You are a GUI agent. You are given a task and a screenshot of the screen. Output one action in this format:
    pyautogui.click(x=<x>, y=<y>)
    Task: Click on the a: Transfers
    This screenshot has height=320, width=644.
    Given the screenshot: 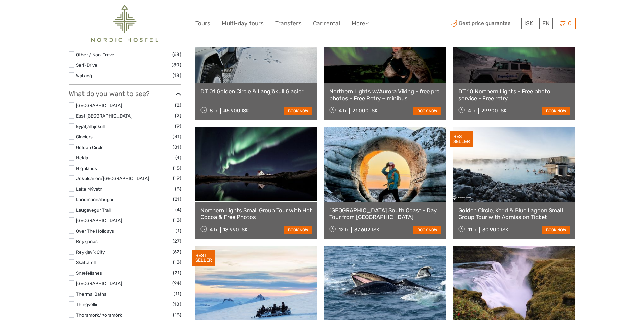 What is the action you would take?
    pyautogui.click(x=288, y=24)
    